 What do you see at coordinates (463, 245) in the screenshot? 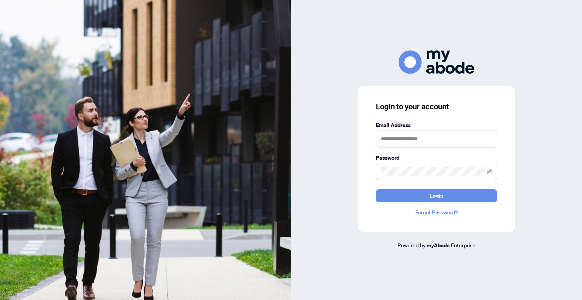
I see `span: Enterprise` at bounding box center [463, 245].